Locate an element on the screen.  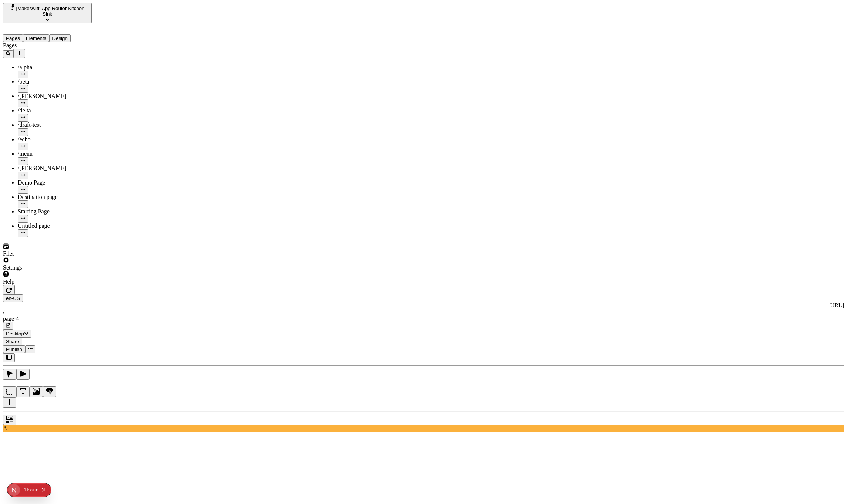
button: Publish is located at coordinates (14, 349).